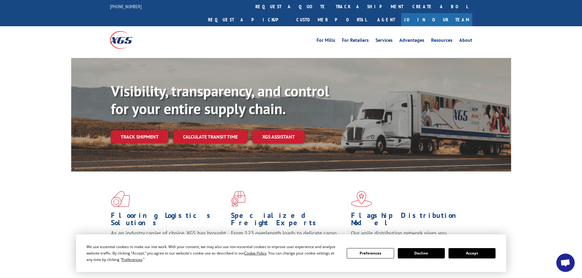 Image resolution: width=582 pixels, height=278 pixels. What do you see at coordinates (278, 137) in the screenshot?
I see `a: XGS ASSISTANT` at bounding box center [278, 137].